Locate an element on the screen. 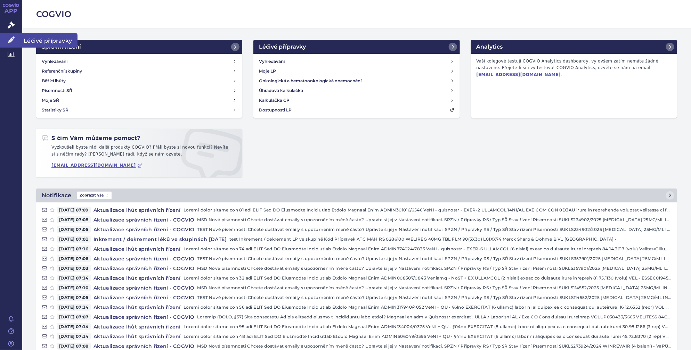 Image resolution: width=691 pixels, height=350 pixels. a: Moje LP is located at coordinates (356, 71).